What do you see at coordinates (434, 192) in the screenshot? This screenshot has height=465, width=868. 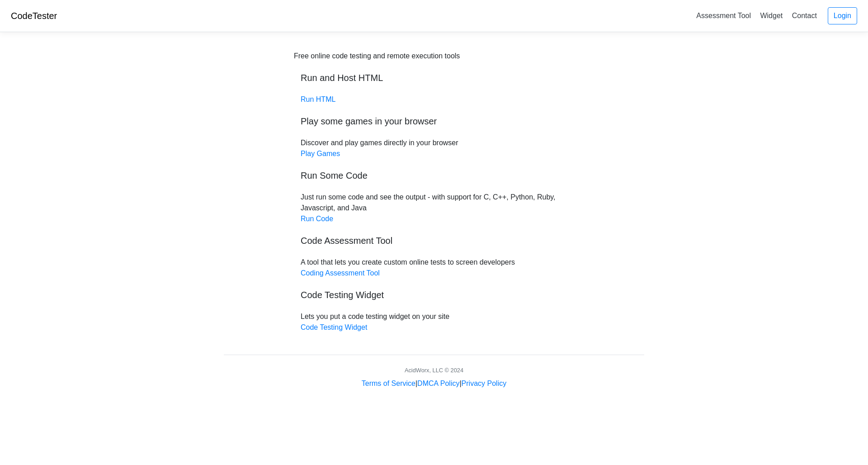 I see `div: Discover and play games directly in your browser Just run some code and see the output - with sup...` at bounding box center [434, 192].